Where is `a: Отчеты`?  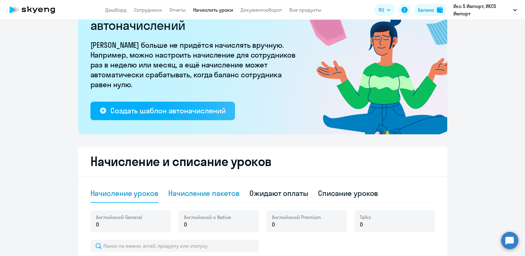 a: Отчеты is located at coordinates (177, 10).